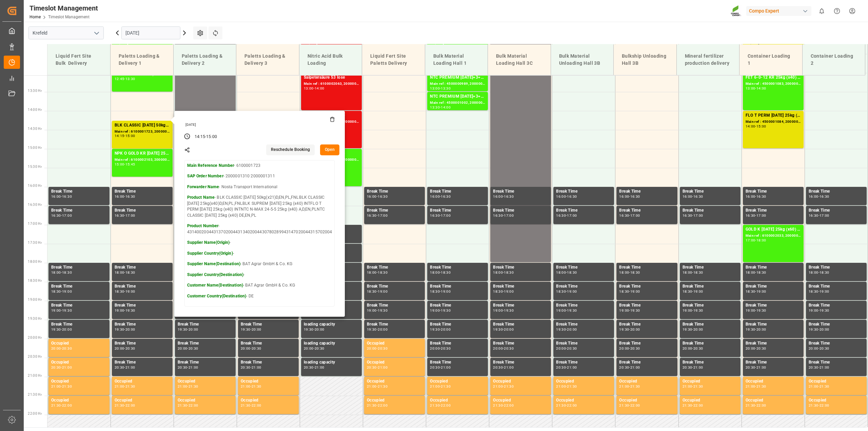 This screenshot has width=868, height=431. Describe the element at coordinates (35, 299) in the screenshot. I see `span: 19:00 Hr` at that location.